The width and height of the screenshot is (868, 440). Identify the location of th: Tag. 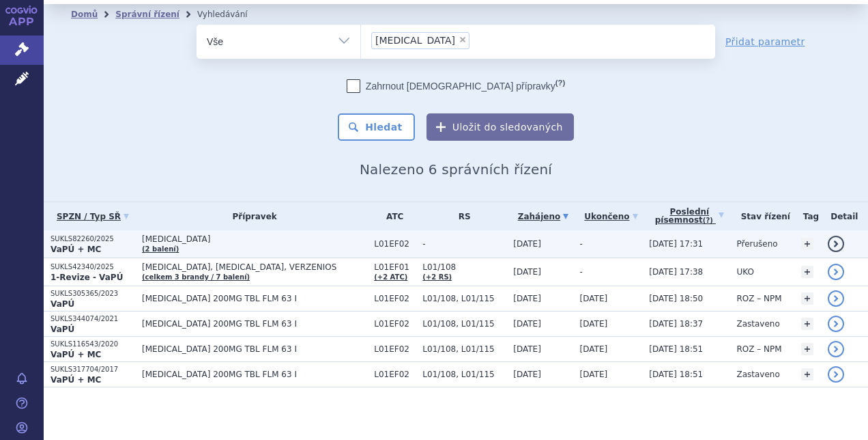
(807, 216).